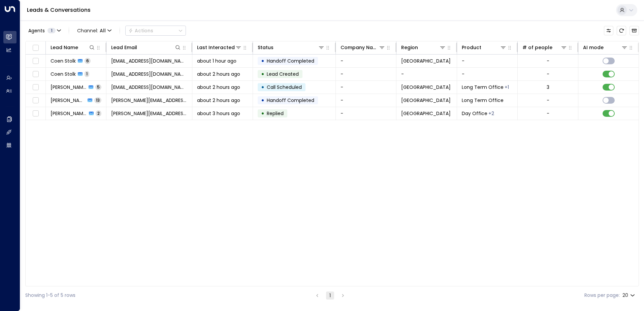 The width and height of the screenshot is (644, 311). I want to click on div: Actions, so click(141, 30).